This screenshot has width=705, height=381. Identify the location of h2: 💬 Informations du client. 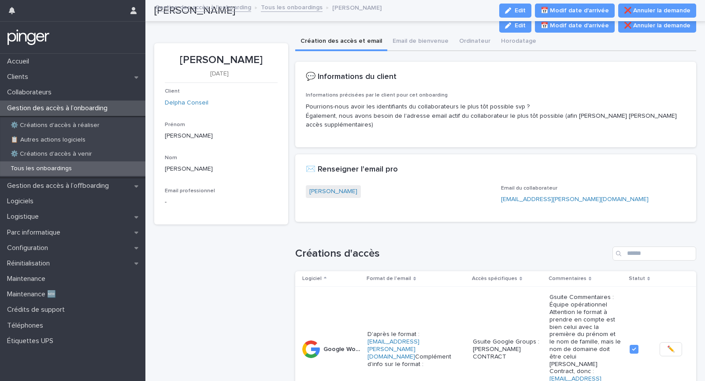
(351, 77).